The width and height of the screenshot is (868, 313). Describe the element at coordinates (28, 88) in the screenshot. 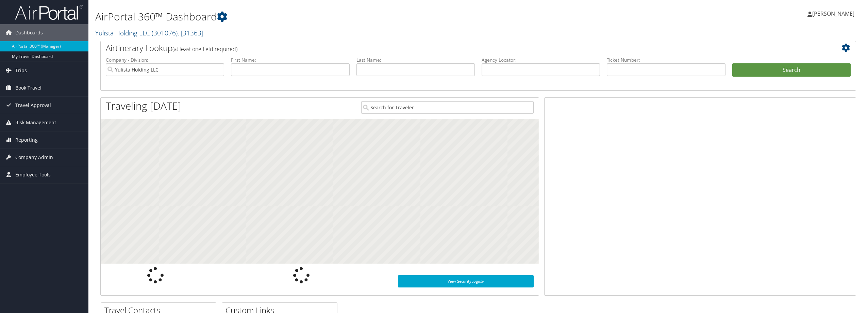

I see `span: Book Travel` at that location.